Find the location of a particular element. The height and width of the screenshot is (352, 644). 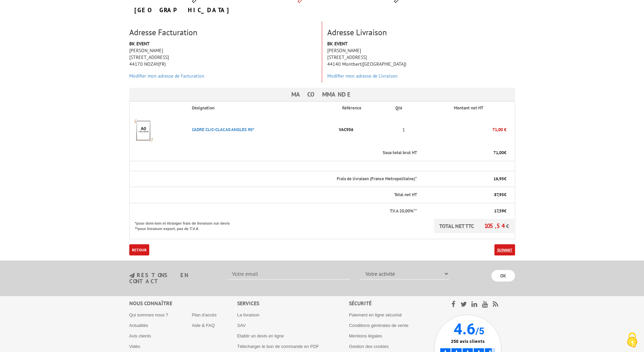

div: Nous connaître is located at coordinates (183, 303).